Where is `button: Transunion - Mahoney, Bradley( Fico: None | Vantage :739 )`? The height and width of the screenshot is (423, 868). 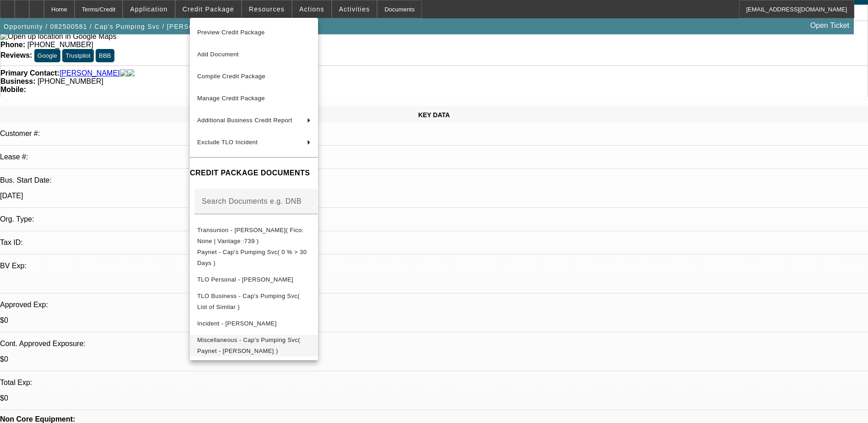 button: Transunion - Mahoney, Bradley( Fico: None | Vantage :739 ) is located at coordinates (254, 236).